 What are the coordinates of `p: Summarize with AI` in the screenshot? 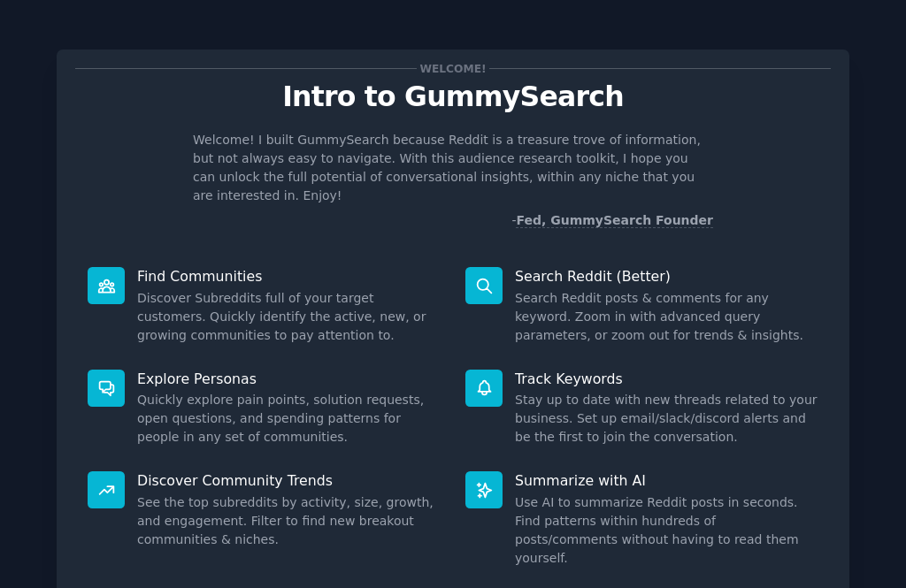 It's located at (666, 480).